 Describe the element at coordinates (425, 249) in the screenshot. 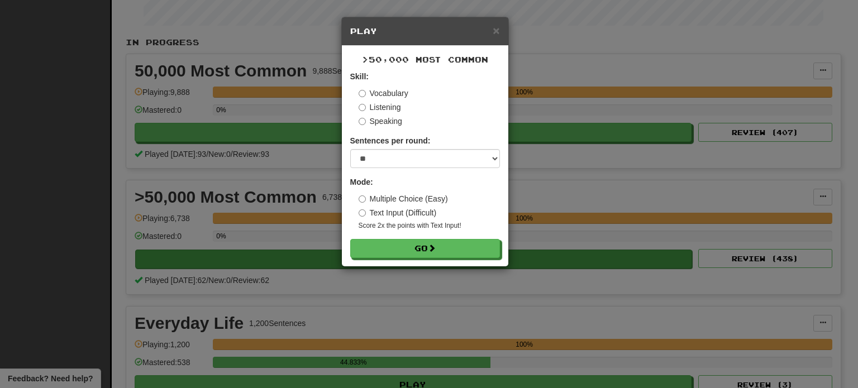

I see `button: Go` at that location.